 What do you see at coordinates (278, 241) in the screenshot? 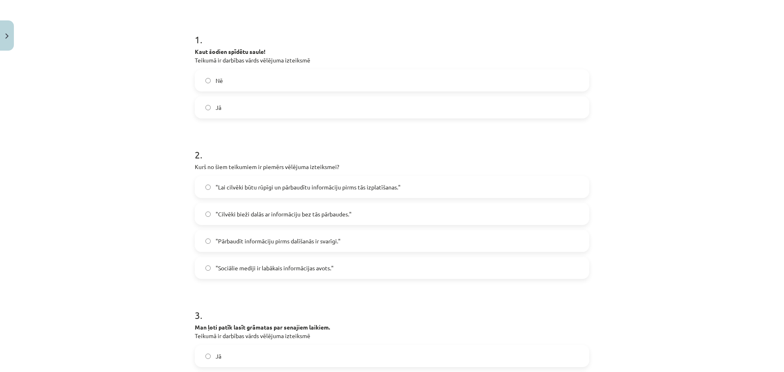
I see `span: "Pārbaudīt informāciju pirms dalīšanās ir svarīgi."` at bounding box center [278, 241].